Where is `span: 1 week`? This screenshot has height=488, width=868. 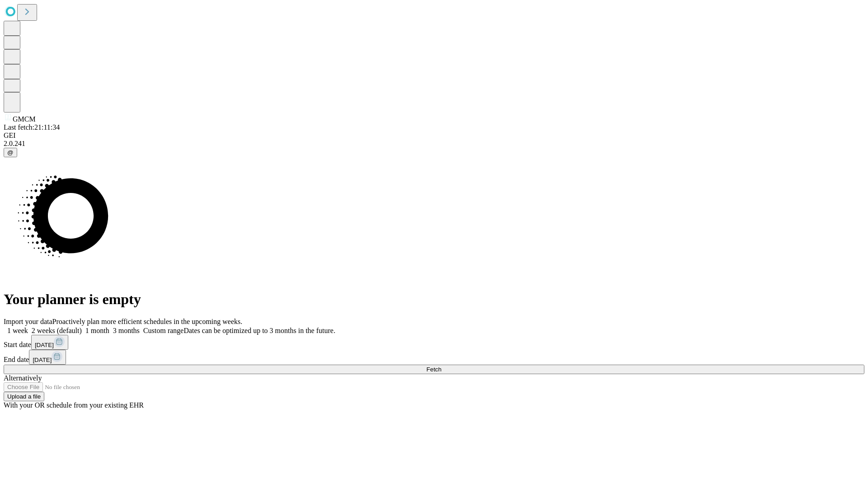 span: 1 week is located at coordinates (18, 330).